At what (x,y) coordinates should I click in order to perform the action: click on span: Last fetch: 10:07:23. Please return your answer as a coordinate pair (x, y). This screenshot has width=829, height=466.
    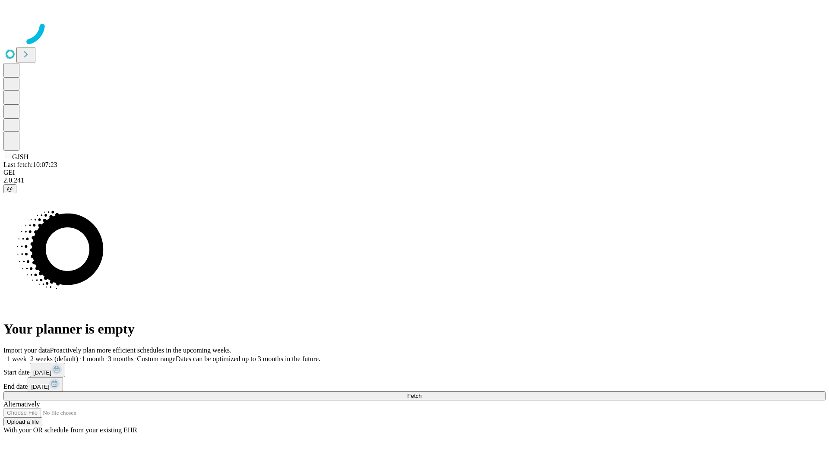
    Looking at the image, I should click on (30, 165).